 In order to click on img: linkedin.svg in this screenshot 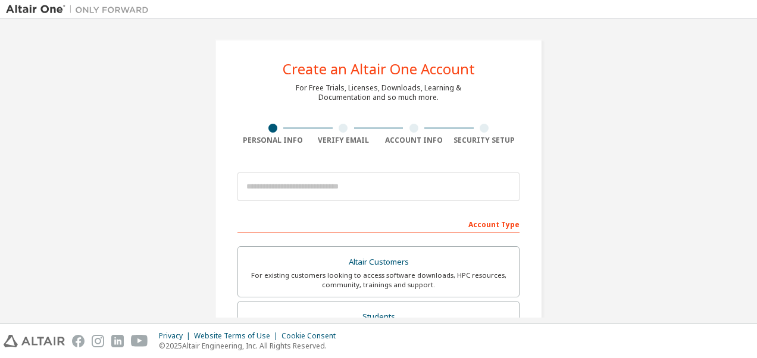, I will do `click(117, 341)`.